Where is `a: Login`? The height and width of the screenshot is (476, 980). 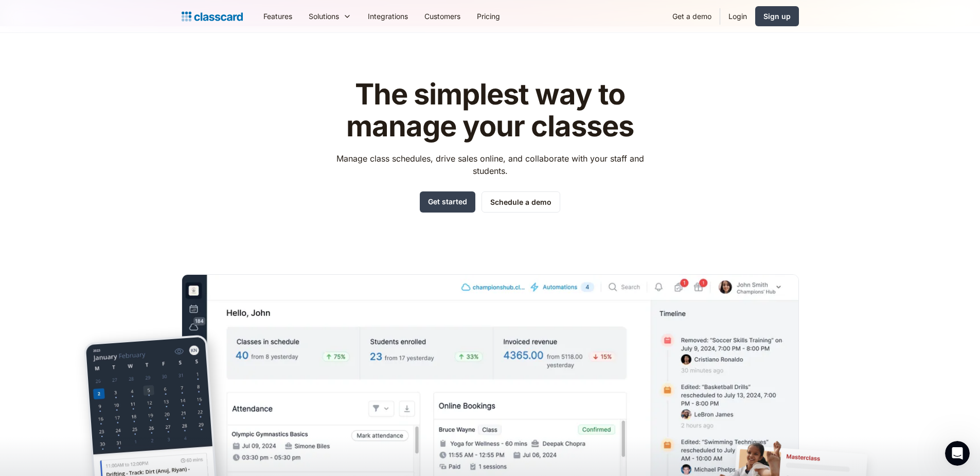
a: Login is located at coordinates (738, 16).